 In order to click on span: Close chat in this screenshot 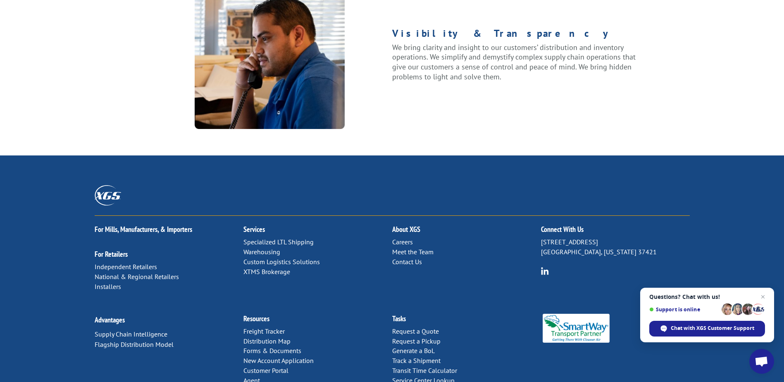, I will do `click(763, 297)`.